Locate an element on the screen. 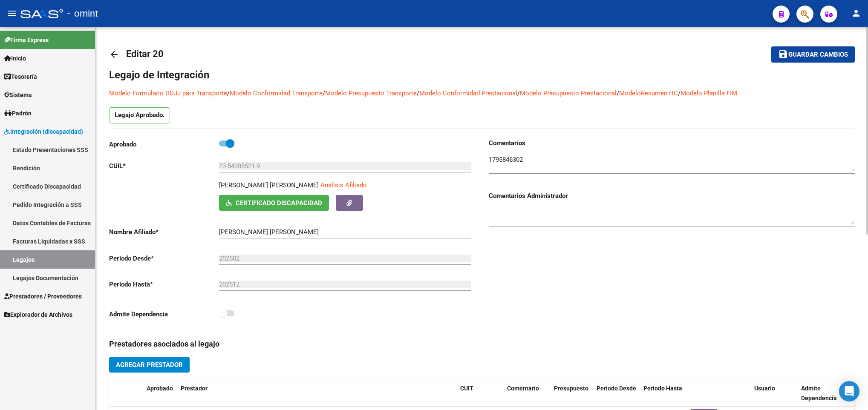  span: Admite Dependencia is located at coordinates (819, 393).